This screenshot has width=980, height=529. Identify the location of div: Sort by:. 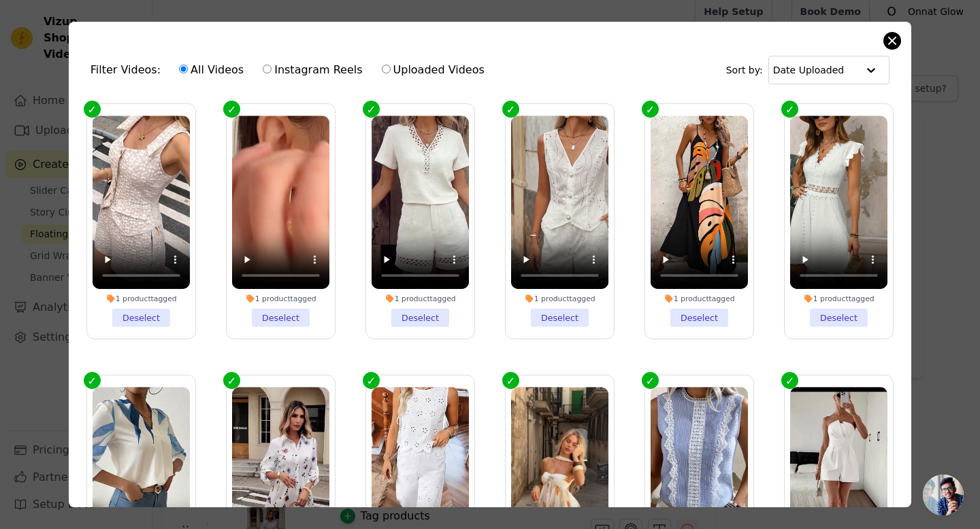
(807, 70).